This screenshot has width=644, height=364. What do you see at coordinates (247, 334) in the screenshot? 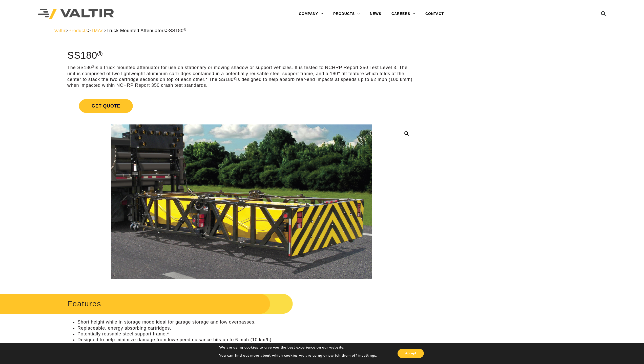
I see `li: Potentially reusable steel support frame.*` at bounding box center [247, 334].